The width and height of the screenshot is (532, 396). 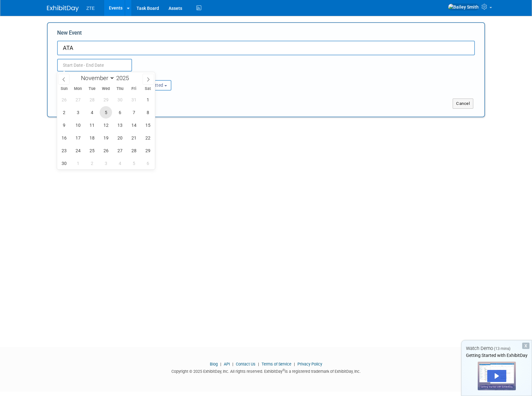 What do you see at coordinates (213, 364) in the screenshot?
I see `a: Blog` at bounding box center [213, 364].